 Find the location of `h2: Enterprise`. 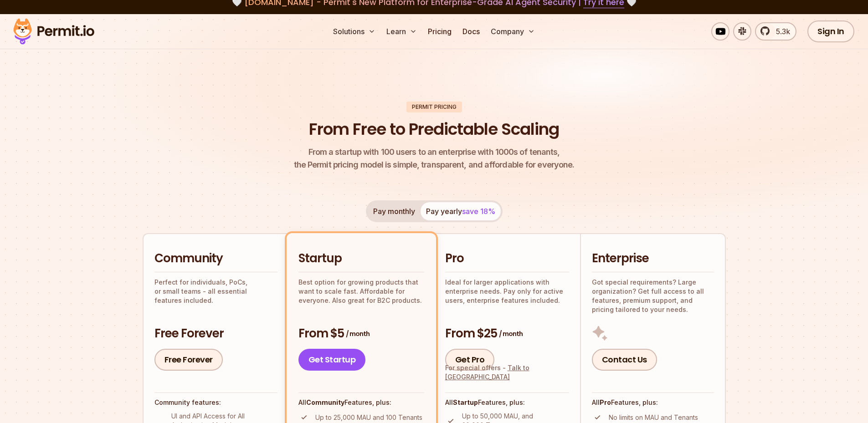

h2: Enterprise is located at coordinates (653, 259).